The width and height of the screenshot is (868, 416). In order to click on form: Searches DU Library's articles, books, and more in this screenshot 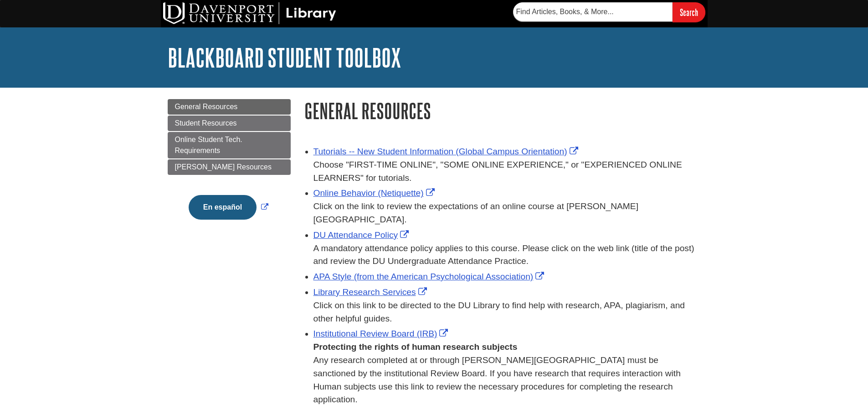, I will do `click(609, 12)`.